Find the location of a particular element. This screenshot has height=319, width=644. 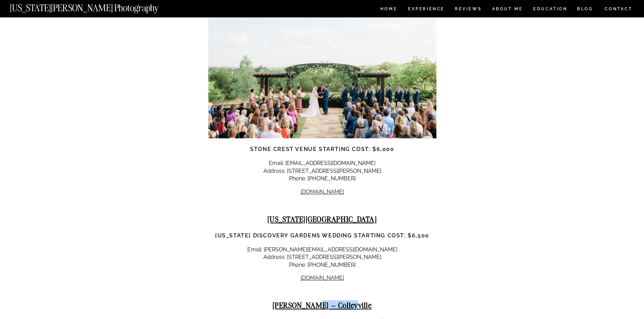

strong: Stone Crest Venue Starting Cost: $6,000 is located at coordinates (322, 149).